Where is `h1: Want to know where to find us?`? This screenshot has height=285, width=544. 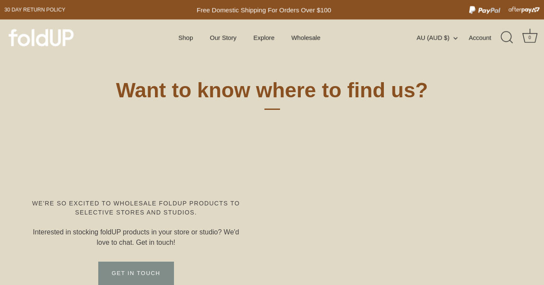
h1: Want to know where to find us? is located at coordinates (272, 94).